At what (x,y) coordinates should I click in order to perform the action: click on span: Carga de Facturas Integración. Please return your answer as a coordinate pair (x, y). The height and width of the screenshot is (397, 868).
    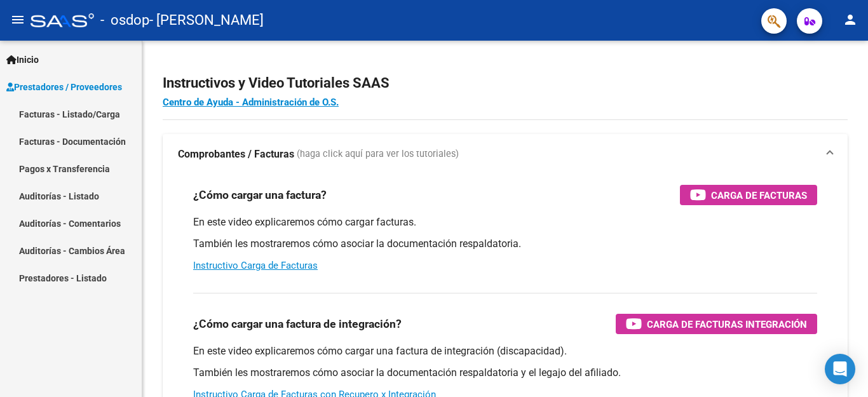
    Looking at the image, I should click on (727, 324).